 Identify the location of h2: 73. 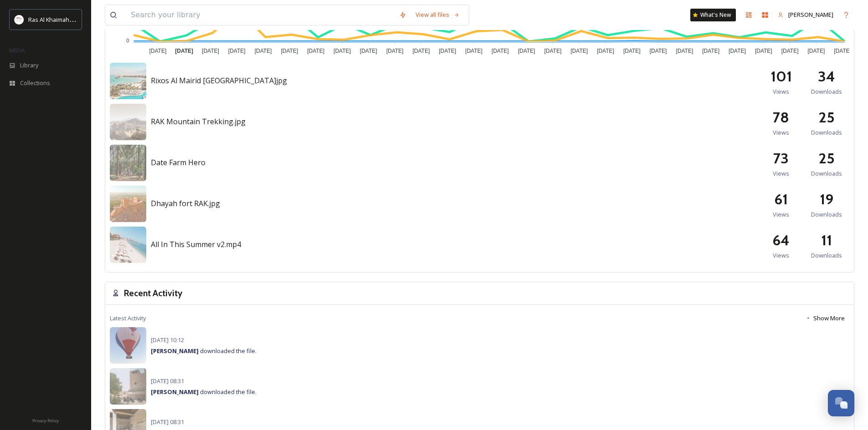
(781, 159).